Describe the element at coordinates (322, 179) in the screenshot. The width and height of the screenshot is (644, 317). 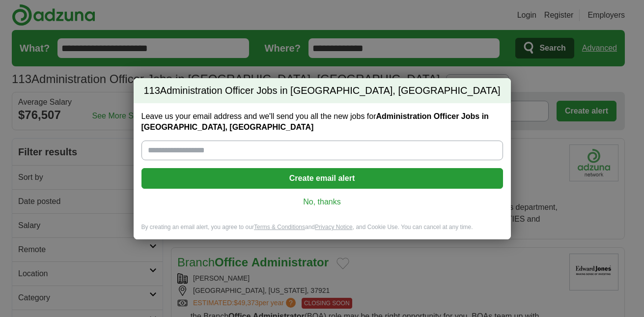
I see `button: Create email alert` at that location.